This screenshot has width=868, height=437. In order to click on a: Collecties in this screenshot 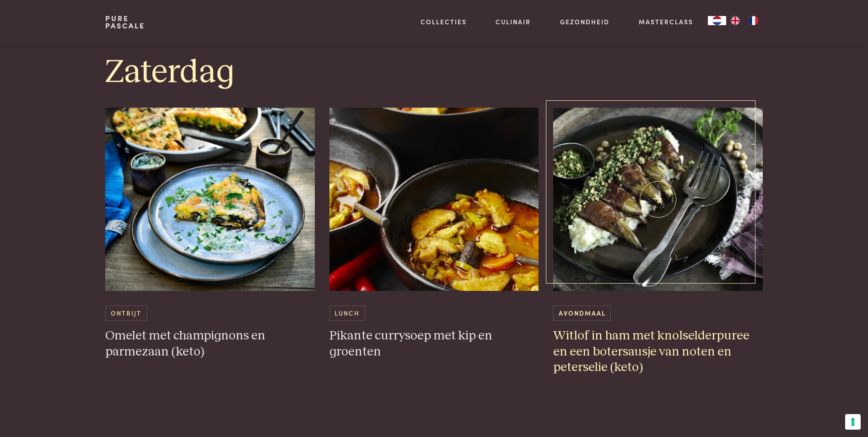, I will do `click(443, 22)`.